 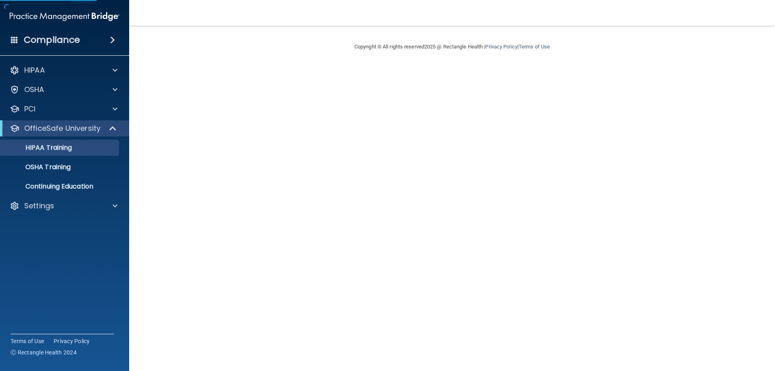 What do you see at coordinates (38, 167) in the screenshot?
I see `p: OSHA Training` at bounding box center [38, 167].